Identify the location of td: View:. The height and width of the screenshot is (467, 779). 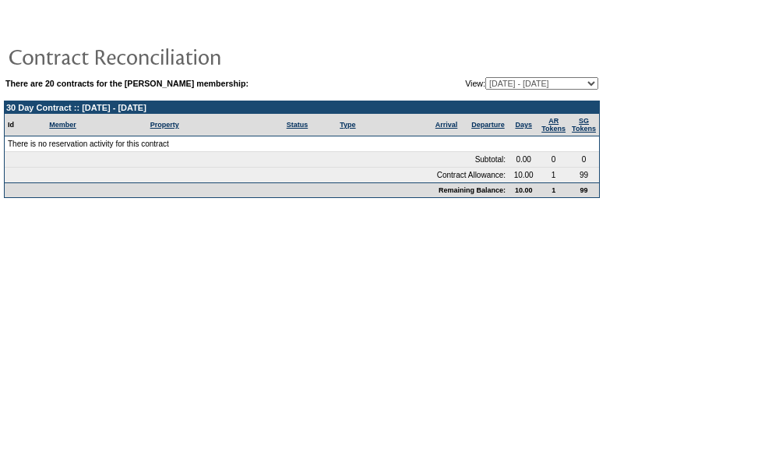
(493, 83).